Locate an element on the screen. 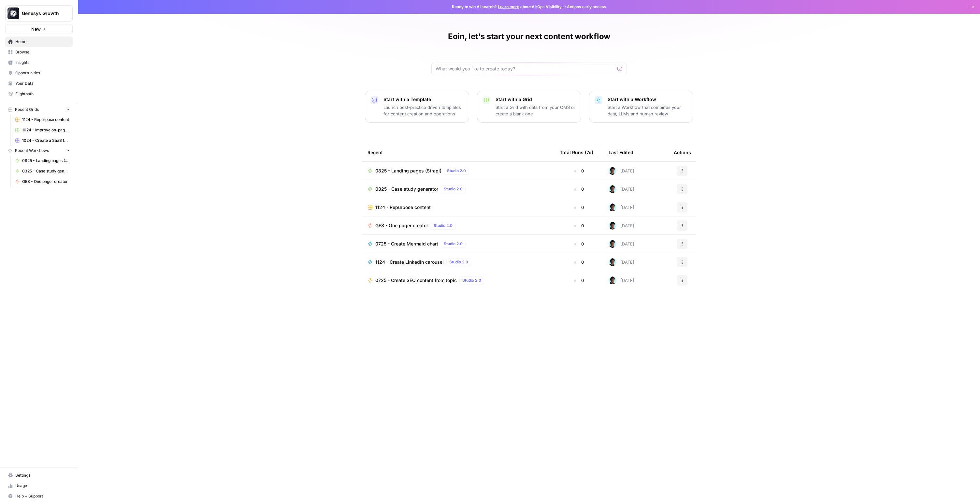 This screenshot has height=504, width=980. span: 0725 - Create Mermaid chart is located at coordinates (407, 244).